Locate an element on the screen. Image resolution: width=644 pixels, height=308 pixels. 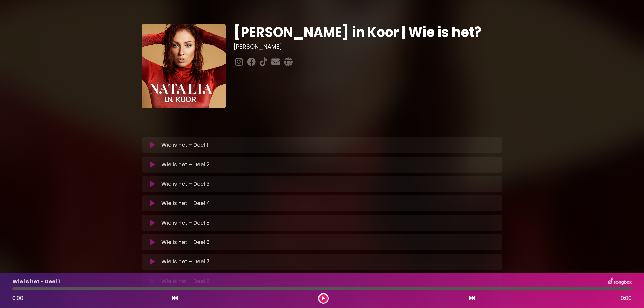
p: Wie is het - Deel 3 is located at coordinates (186, 184).